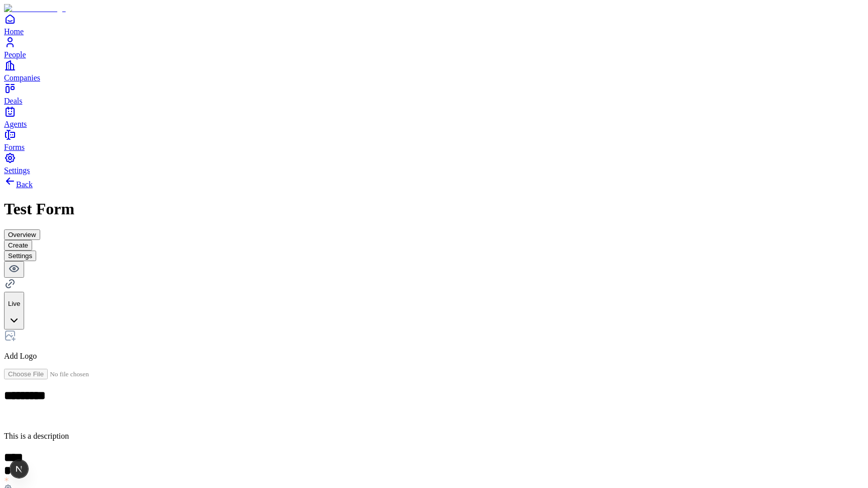 This screenshot has height=488, width=868. Describe the element at coordinates (434, 24) in the screenshot. I see `a: Home` at that location.